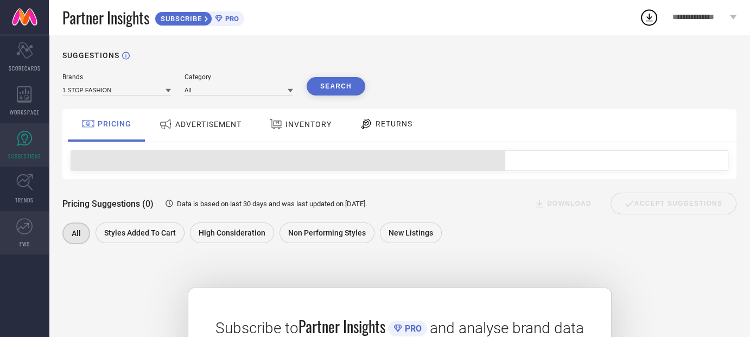  What do you see at coordinates (199, 17) in the screenshot?
I see `a: SUBSCRIBEPRO` at bounding box center [199, 17].